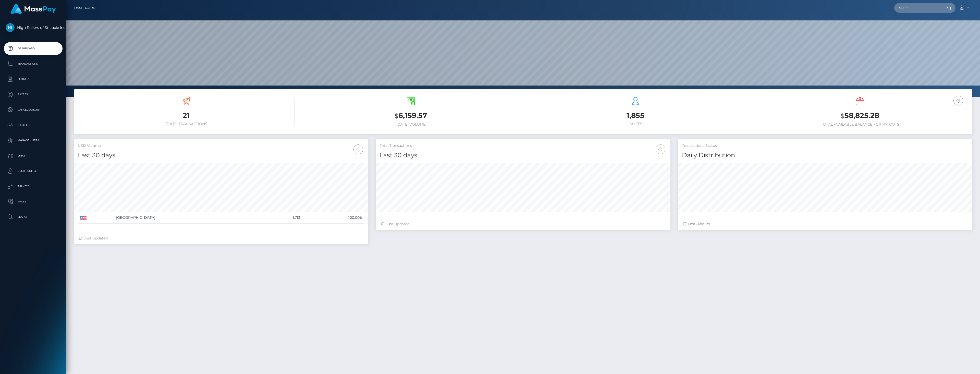 Image resolution: width=980 pixels, height=374 pixels. What do you see at coordinates (33, 110) in the screenshot?
I see `a: Cancellations` at bounding box center [33, 110].